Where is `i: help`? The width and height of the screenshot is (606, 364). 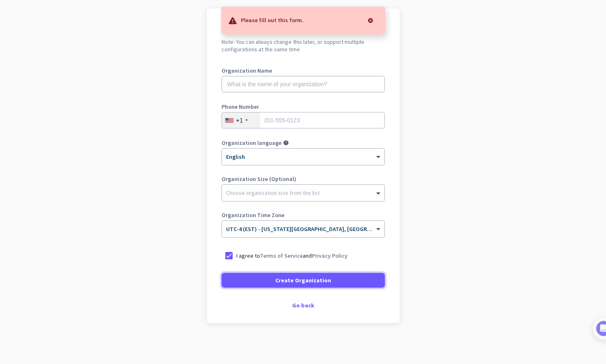
i: help is located at coordinates (286, 143).